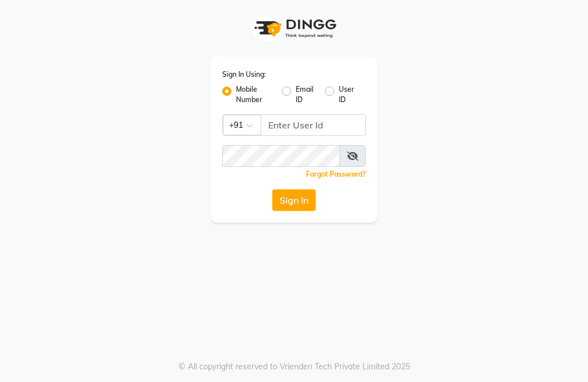  What do you see at coordinates (294, 28) in the screenshot?
I see `img: logo1.svg` at bounding box center [294, 28].